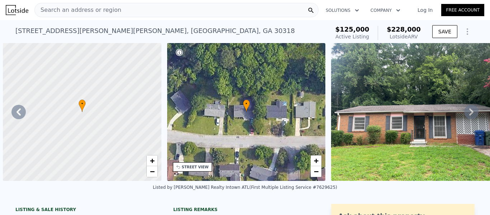  Describe the element at coordinates (352, 37) in the screenshot. I see `span: Active Listing` at that location.